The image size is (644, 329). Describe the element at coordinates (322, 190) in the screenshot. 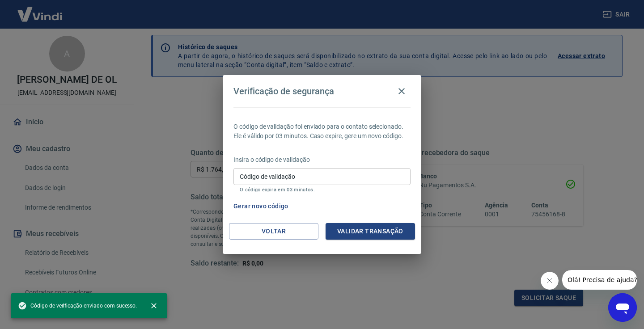

I see `p: O código expira em 03 minutos.` at that location.